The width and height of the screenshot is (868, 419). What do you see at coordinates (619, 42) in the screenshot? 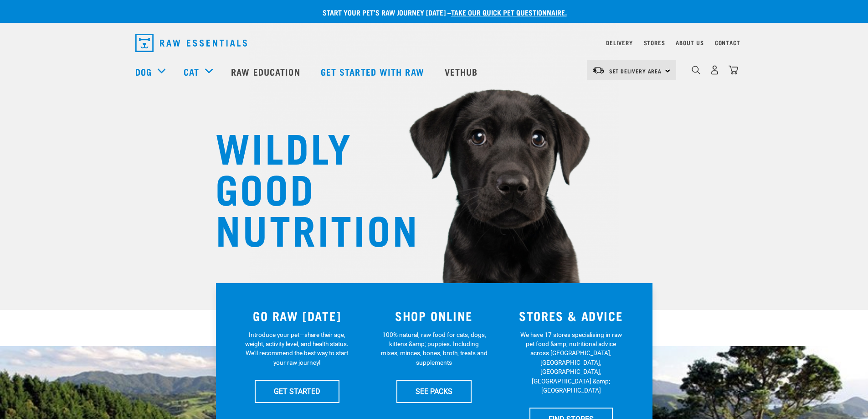
I see `a: Delivery` at bounding box center [619, 42].